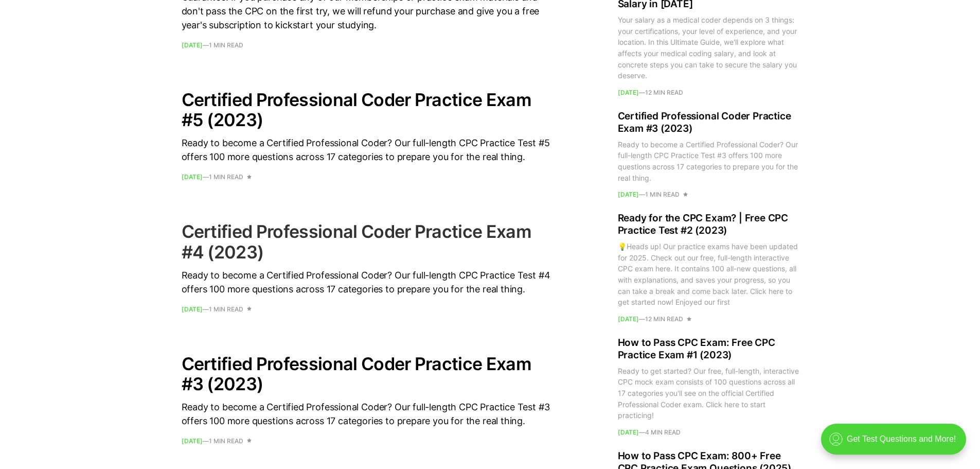  Describe the element at coordinates (367, 241) in the screenshot. I see `h2: Certified Professional Coder Practice Exam #4 (2023)` at that location.